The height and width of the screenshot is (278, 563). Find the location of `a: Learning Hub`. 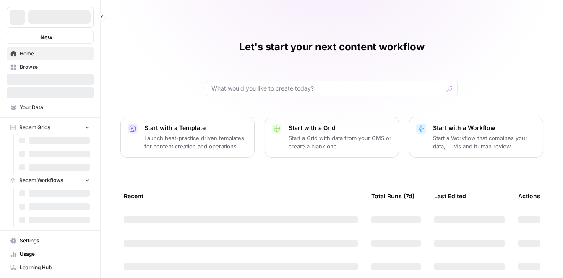

a: Learning Hub is located at coordinates (50, 268).